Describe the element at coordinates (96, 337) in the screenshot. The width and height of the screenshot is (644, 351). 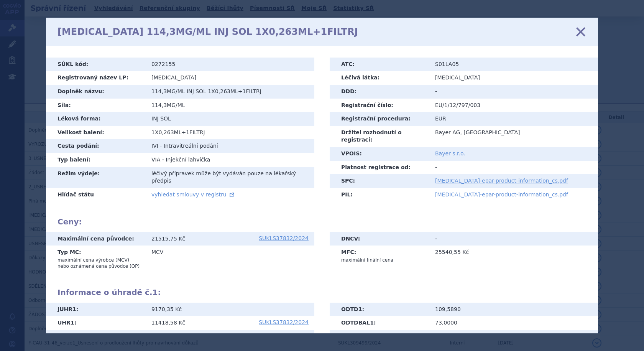
I see `th: EKV :` at that location.